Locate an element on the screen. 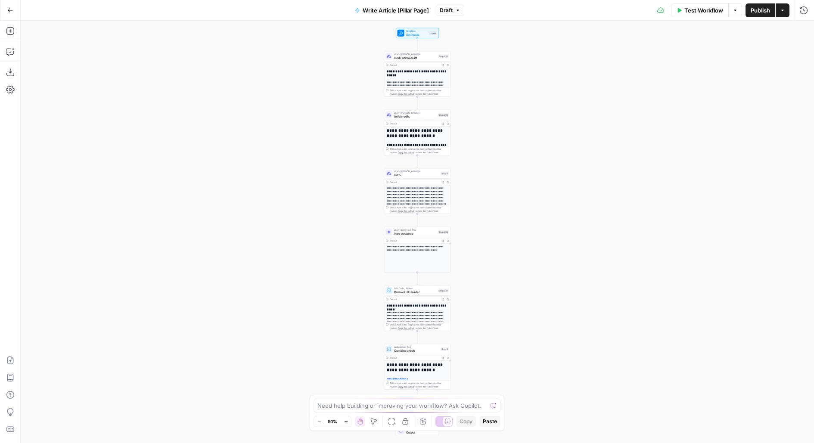  span: LLM · Gemini 2.5 Pro is located at coordinates (415, 230).